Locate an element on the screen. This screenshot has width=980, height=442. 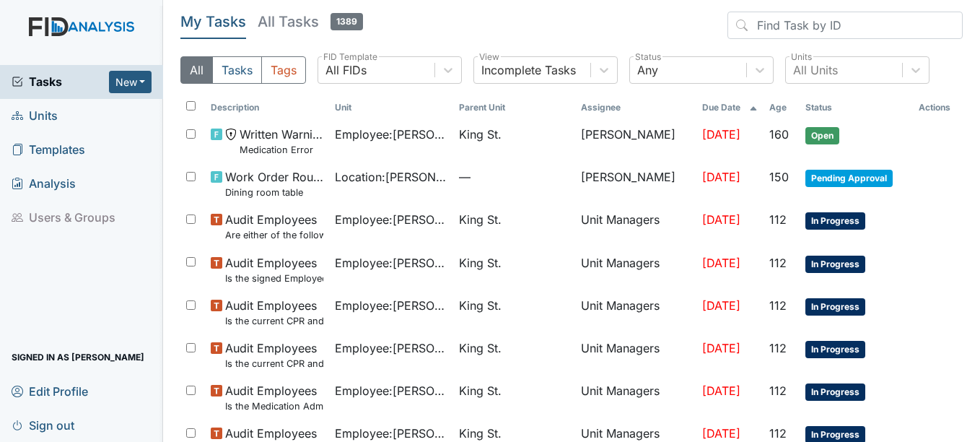
th: Actions is located at coordinates (937, 107).